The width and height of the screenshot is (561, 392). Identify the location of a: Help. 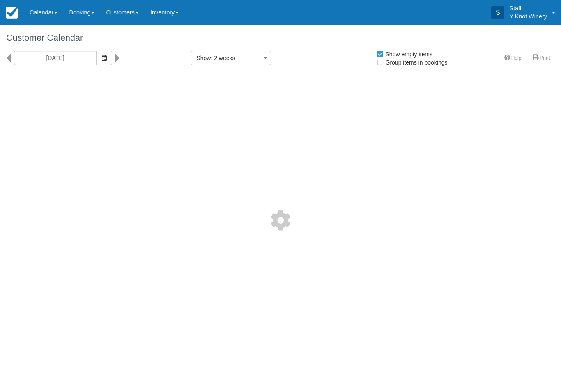
(513, 58).